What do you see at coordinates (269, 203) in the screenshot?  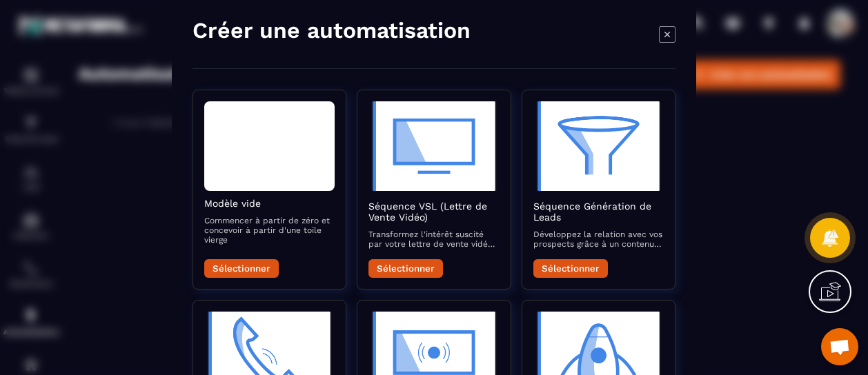 I see `h2: Modèle vide` at bounding box center [269, 203].